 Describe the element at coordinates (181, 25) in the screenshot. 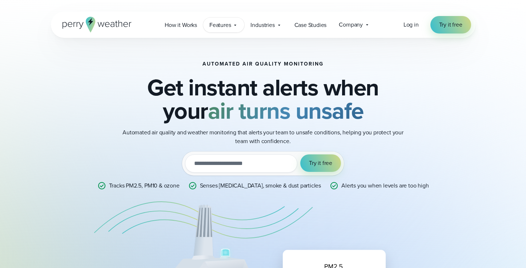

I see `span: How it Works` at that location.